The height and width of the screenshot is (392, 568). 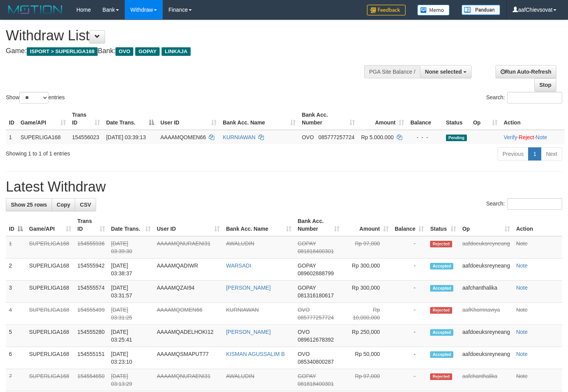 I want to click on label: Search:, so click(x=524, y=98).